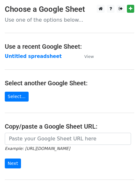  I want to click on p: Use one of the options below..., so click(69, 20).